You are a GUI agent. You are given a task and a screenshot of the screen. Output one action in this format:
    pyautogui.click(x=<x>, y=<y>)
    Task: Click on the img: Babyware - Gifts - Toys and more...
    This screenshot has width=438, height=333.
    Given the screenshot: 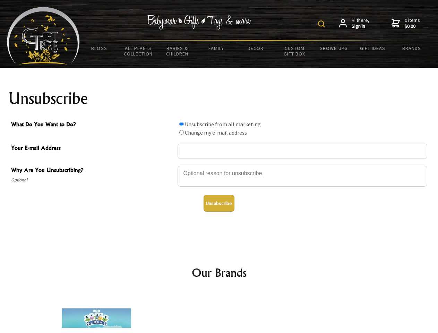 What is the action you would take?
    pyautogui.click(x=43, y=36)
    